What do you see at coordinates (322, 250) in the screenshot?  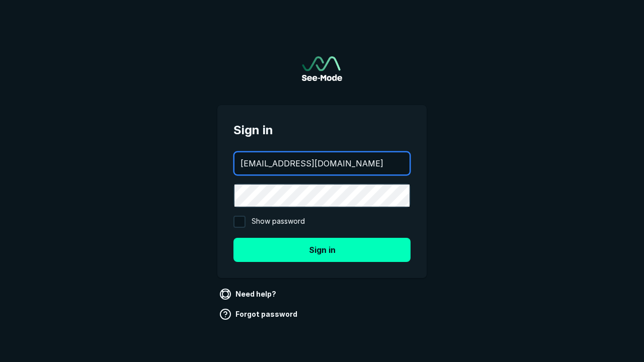 I see `button: Sign in` at bounding box center [322, 250].